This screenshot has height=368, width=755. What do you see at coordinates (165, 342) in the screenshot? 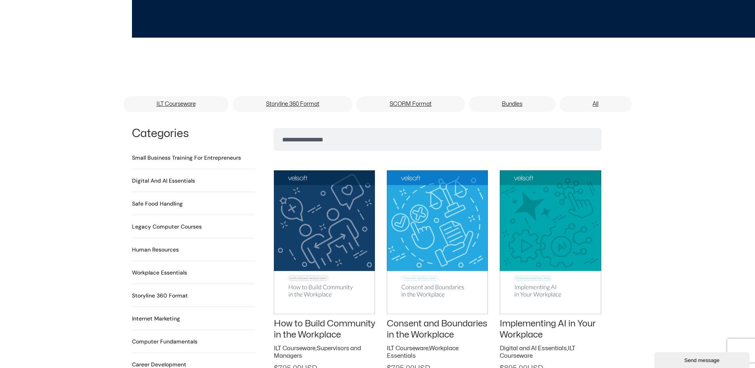
I see `a: Visit product category Computer Fundamentals` at bounding box center [165, 342].